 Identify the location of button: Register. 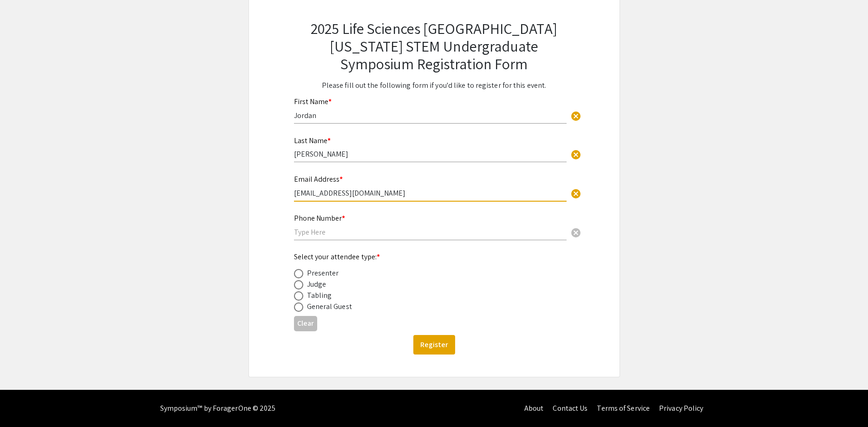
(435, 345).